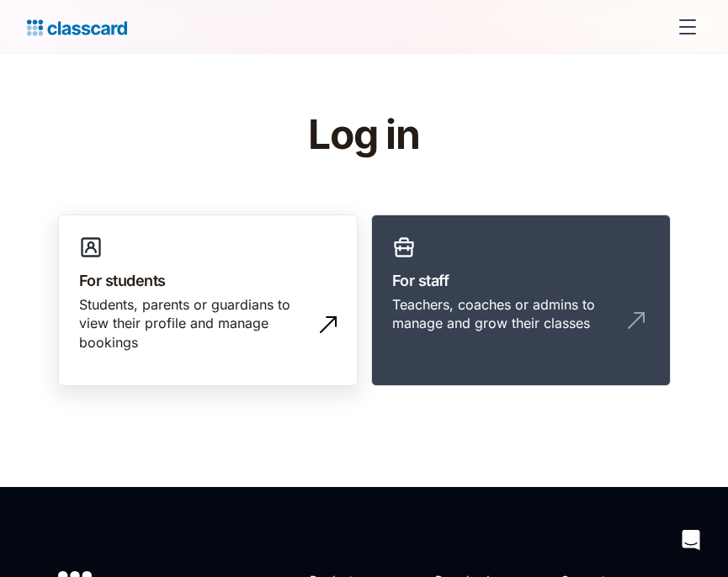  I want to click on h1: Log in, so click(364, 135).